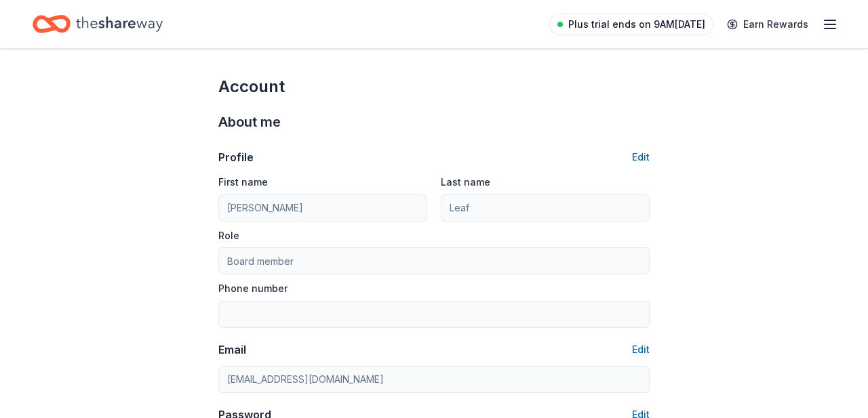 This screenshot has height=418, width=868. I want to click on label: Last name, so click(465, 183).